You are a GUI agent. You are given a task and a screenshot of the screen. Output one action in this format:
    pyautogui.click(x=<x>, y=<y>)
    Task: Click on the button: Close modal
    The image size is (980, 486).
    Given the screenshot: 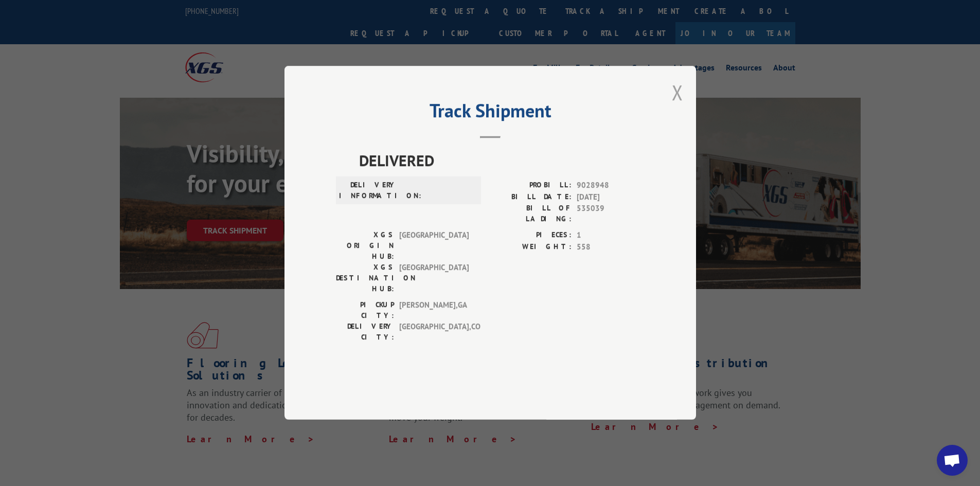 What is the action you would take?
    pyautogui.click(x=678, y=92)
    